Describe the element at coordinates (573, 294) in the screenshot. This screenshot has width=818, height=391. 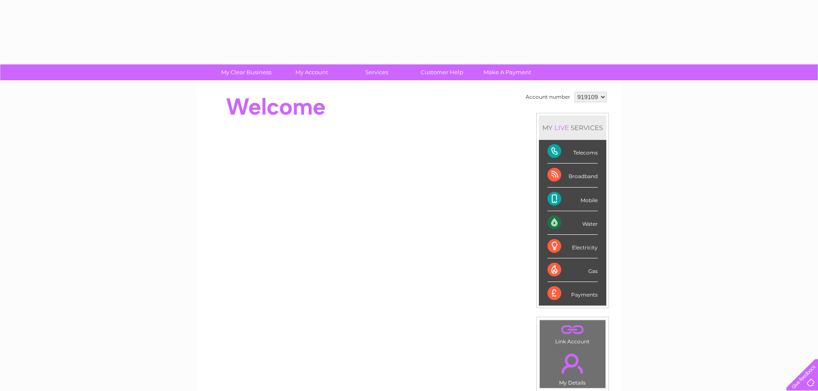
I see `div: Payments` at that location.